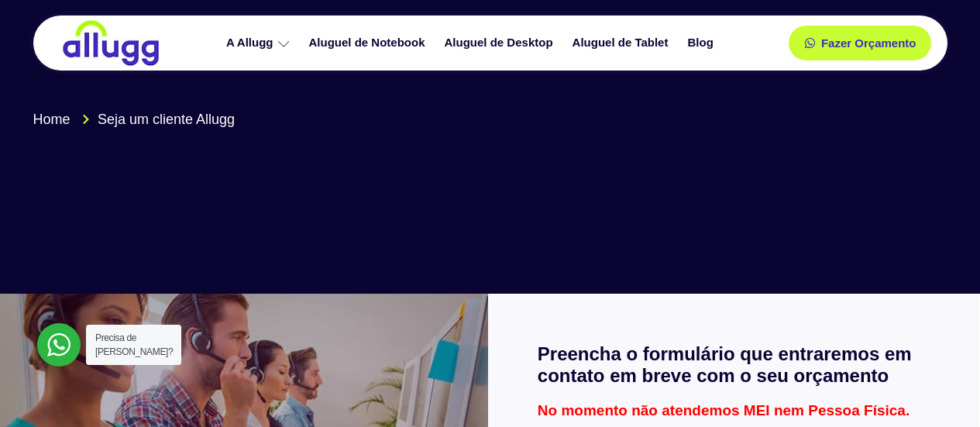  What do you see at coordinates (734, 365) in the screenshot?
I see `h2: Preencha o formulário que entraremos em contato em breve com o seu orçamento` at bounding box center [734, 365].